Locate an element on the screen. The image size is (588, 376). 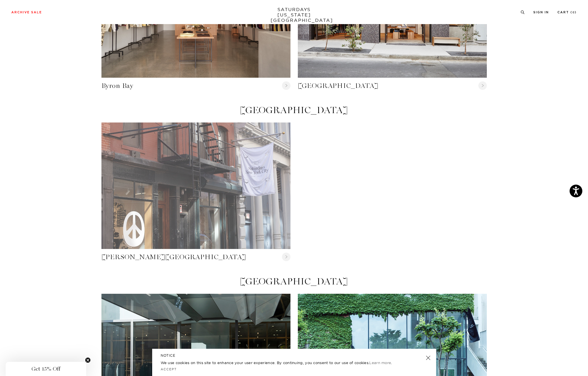
a: Byron Bay is located at coordinates (196, 85).